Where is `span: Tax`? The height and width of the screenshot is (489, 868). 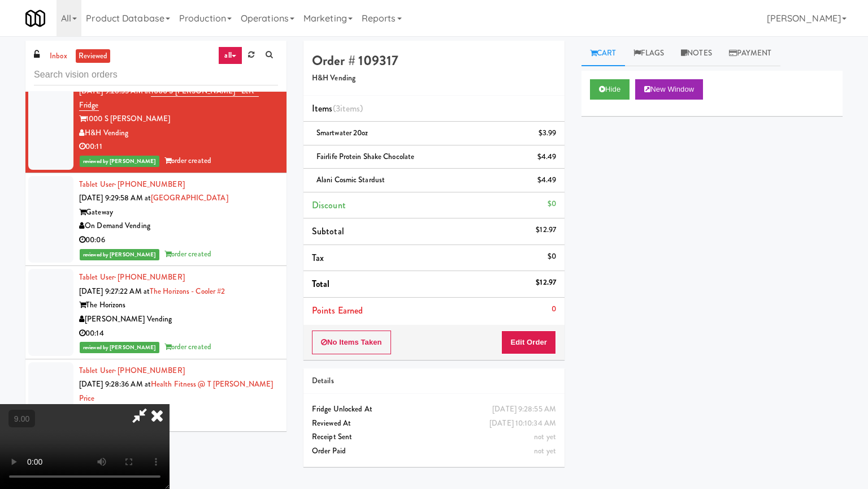 span: Tax is located at coordinates (318, 257).